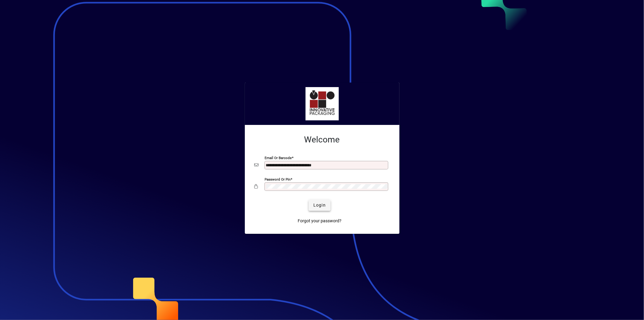 The width and height of the screenshot is (644, 320). Describe the element at coordinates (279, 157) in the screenshot. I see `mat-label: Email or Barcode` at that location.